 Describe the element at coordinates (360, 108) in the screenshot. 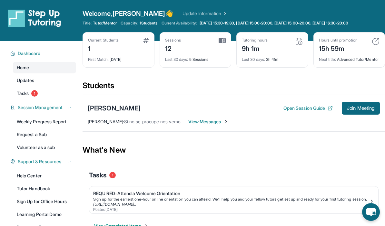

I see `span: Join Meeting` at that location.